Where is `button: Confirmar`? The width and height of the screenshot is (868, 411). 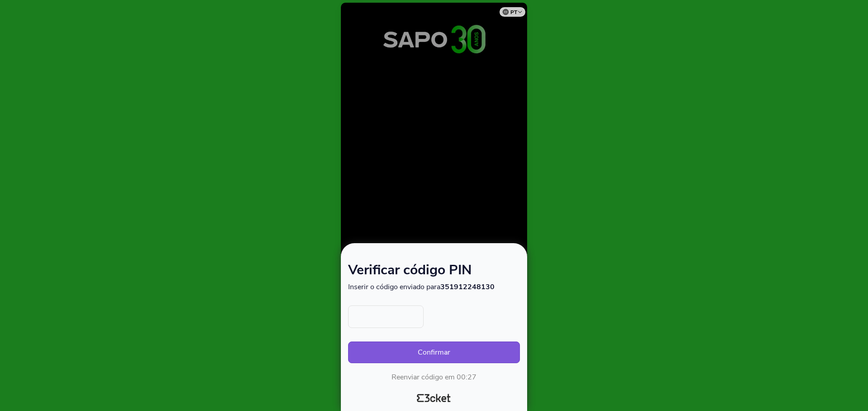 button: Confirmar is located at coordinates (434, 352).